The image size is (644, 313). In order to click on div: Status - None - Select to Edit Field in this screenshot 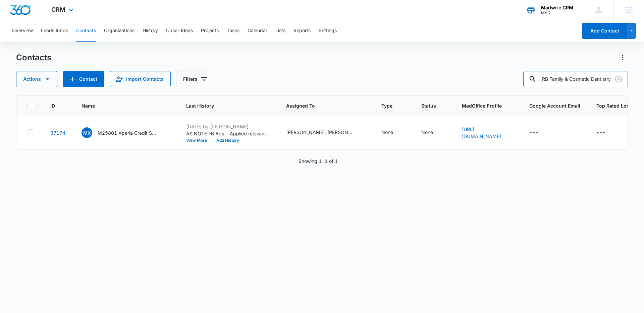, I will do `click(433, 132)`.